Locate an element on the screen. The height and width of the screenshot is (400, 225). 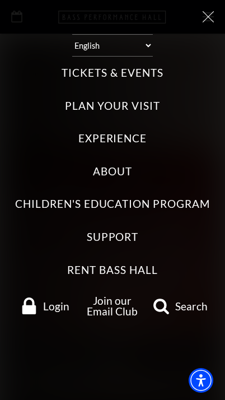
a: Login is located at coordinates (45, 306).